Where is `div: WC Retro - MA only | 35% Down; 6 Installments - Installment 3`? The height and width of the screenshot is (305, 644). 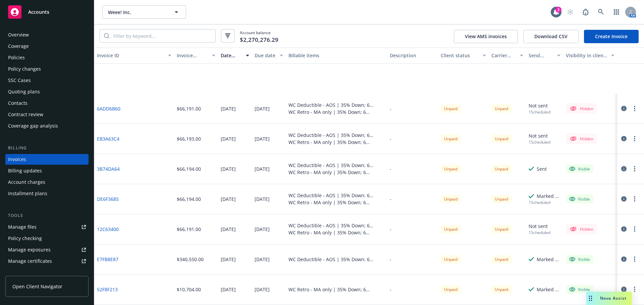
div: WC Retro - MA only | 35% Down; 6 Installments - Installment 3 is located at coordinates (336, 142).